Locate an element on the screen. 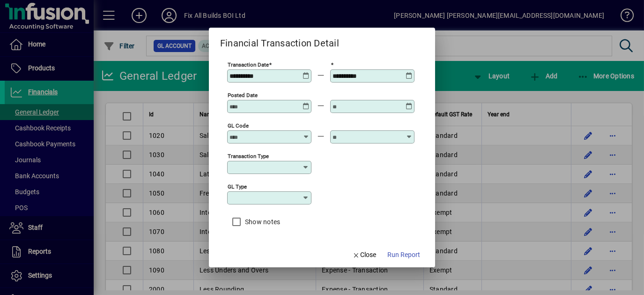  mat-label: Transaction date is located at coordinates (248, 65).